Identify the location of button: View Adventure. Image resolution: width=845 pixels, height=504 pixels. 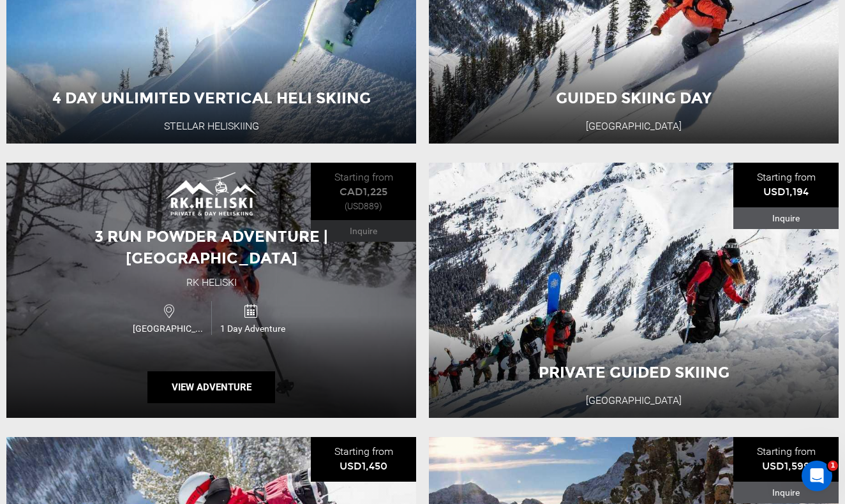
(211, 387).